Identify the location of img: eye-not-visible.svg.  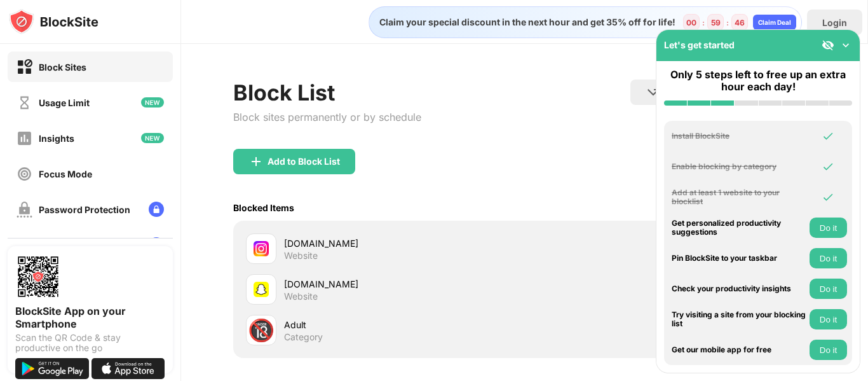
(828, 45).